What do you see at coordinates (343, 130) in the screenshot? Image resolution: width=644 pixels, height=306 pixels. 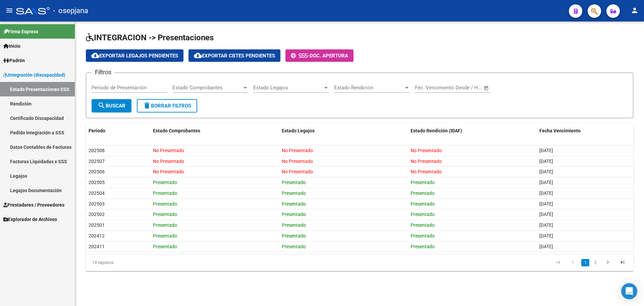 I see `datatable-header-cell: Estado Legajos` at bounding box center [343, 130].